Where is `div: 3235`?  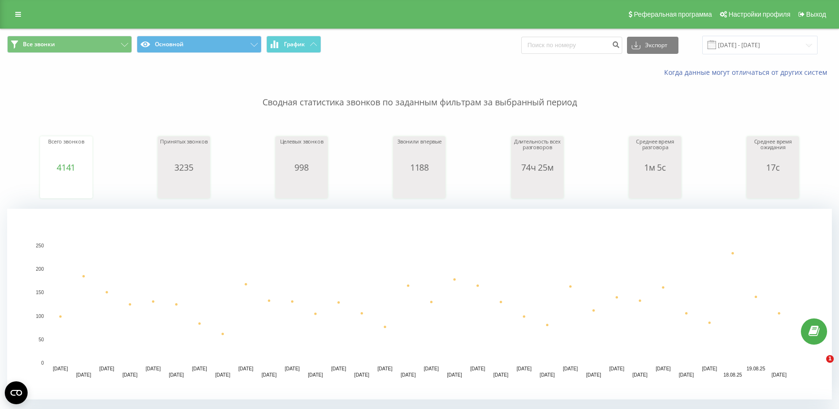
div: 3235 is located at coordinates (184, 167).